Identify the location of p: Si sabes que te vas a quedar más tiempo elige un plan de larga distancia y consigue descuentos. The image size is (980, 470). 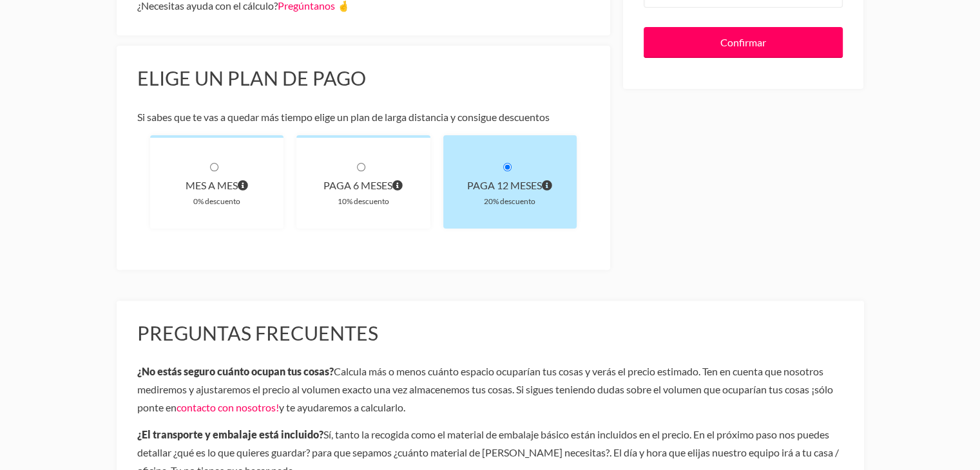
(363, 117).